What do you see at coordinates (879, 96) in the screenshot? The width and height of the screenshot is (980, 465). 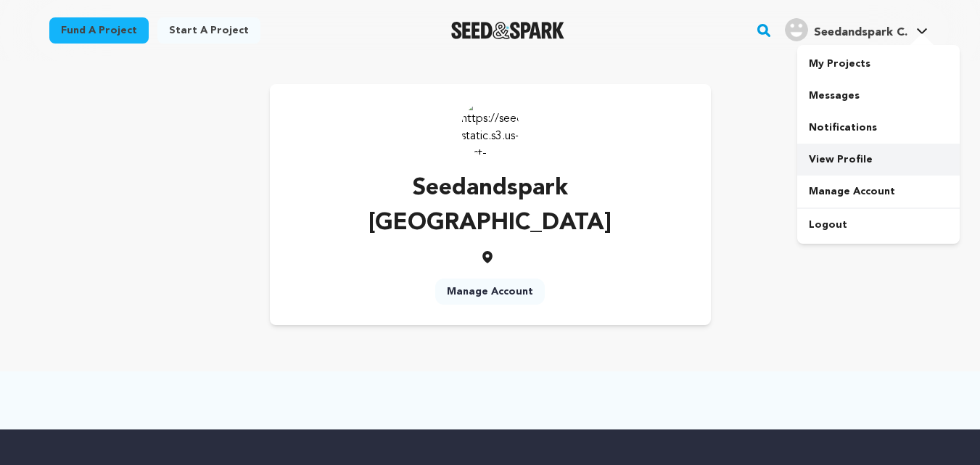 I see `a: Messages` at bounding box center [879, 96].